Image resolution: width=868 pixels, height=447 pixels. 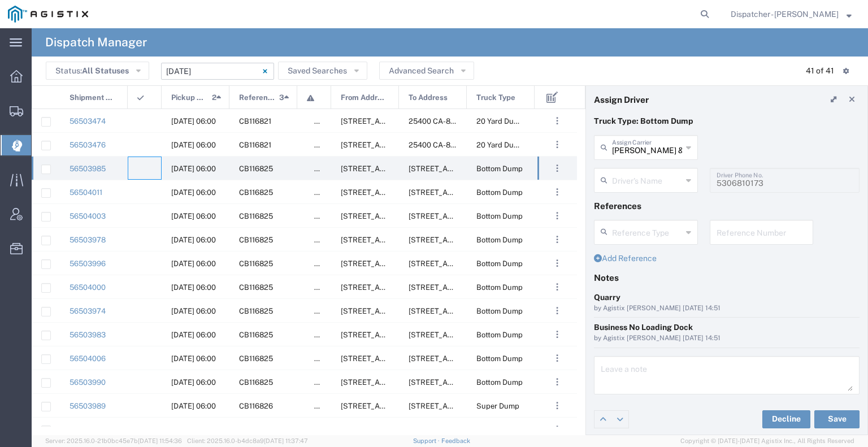 What do you see at coordinates (727, 121) in the screenshot?
I see `p: Truck Type: Bottom Dump` at bounding box center [727, 121].